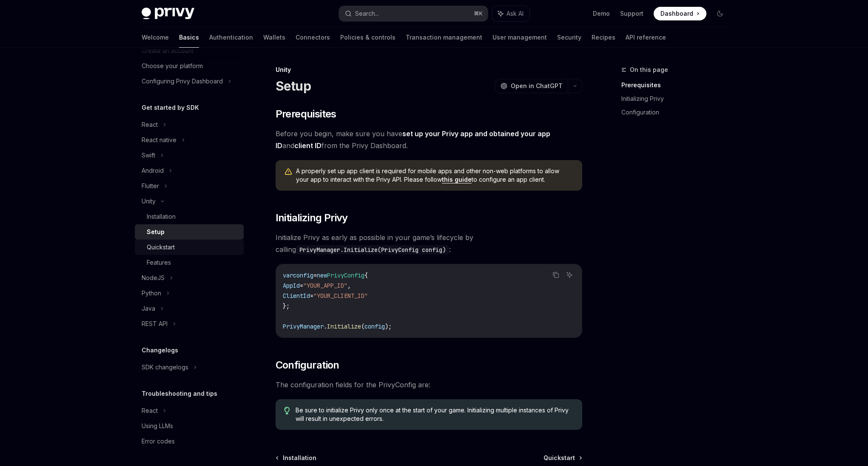 The height and width of the screenshot is (466, 868). Describe the element at coordinates (155, 38) in the screenshot. I see `a: Welcome` at that location.